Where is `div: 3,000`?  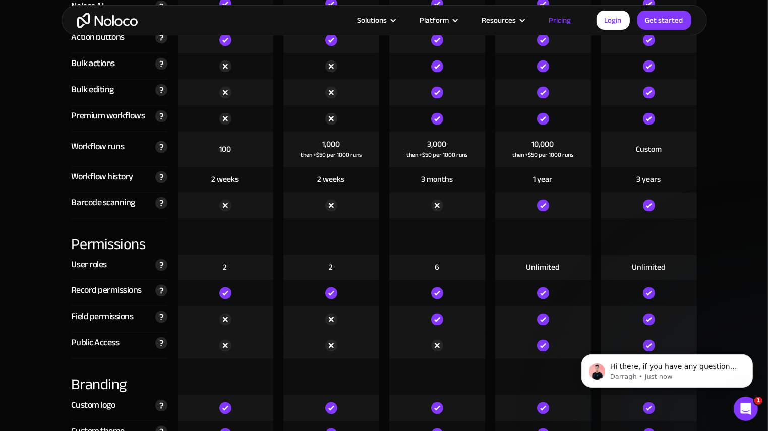 div: 3,000 is located at coordinates (437, 144).